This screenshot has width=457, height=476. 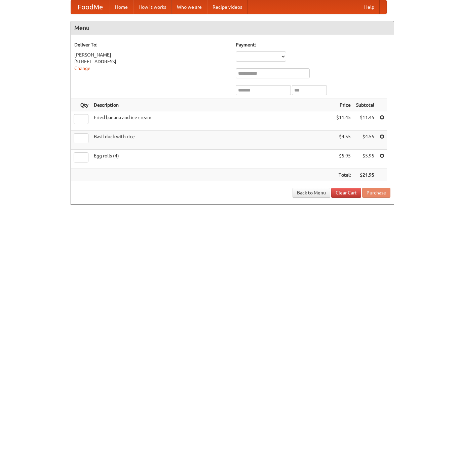 What do you see at coordinates (343, 175) in the screenshot?
I see `th: Total:` at bounding box center [343, 175].